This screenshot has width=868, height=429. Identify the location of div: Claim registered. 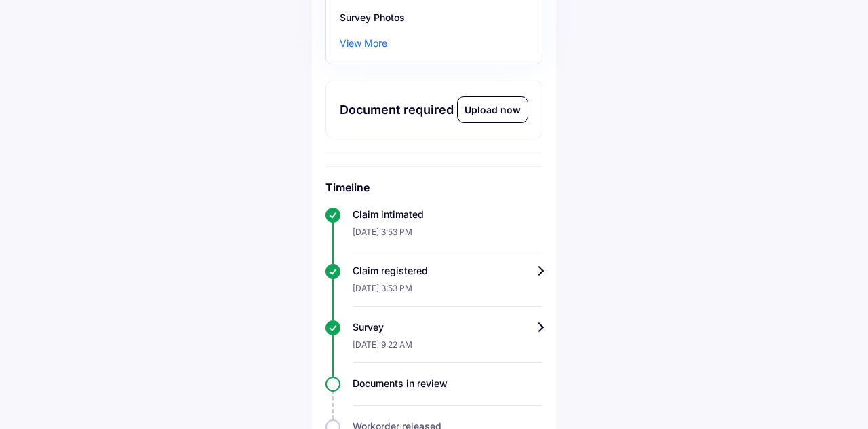
(447, 271).